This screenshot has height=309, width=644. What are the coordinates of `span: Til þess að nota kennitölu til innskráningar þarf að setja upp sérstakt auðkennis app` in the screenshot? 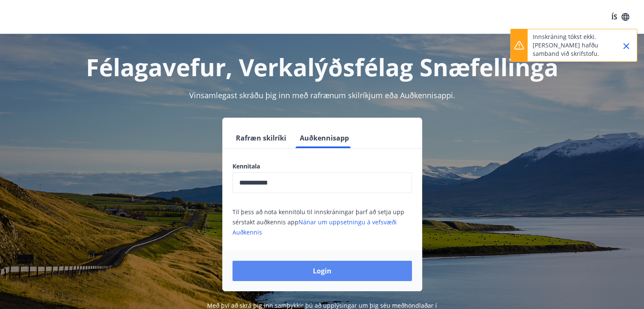 It's located at (318, 222).